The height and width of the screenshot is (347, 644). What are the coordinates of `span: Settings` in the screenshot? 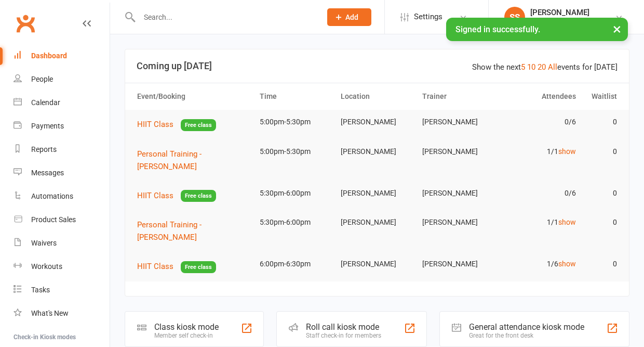 It's located at (428, 17).